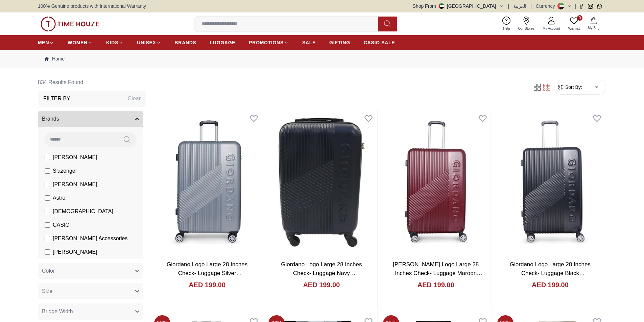 The width and height of the screenshot is (644, 322). I want to click on a: Our Stores, so click(526, 24).